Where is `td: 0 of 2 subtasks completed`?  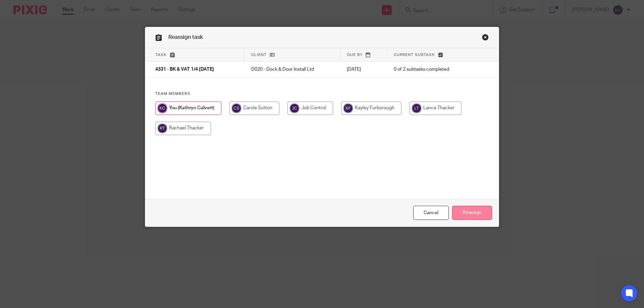 td: 0 of 2 subtasks completed is located at coordinates (430, 69).